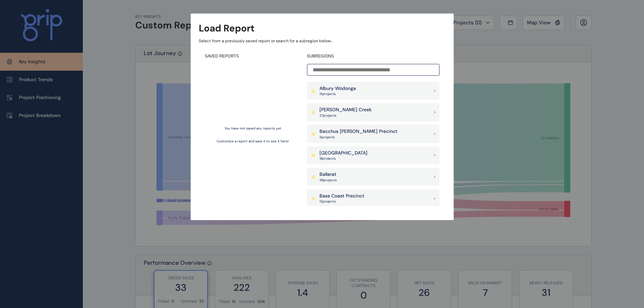  Describe the element at coordinates (328, 174) in the screenshot. I see `p: Ballarat` at that location.